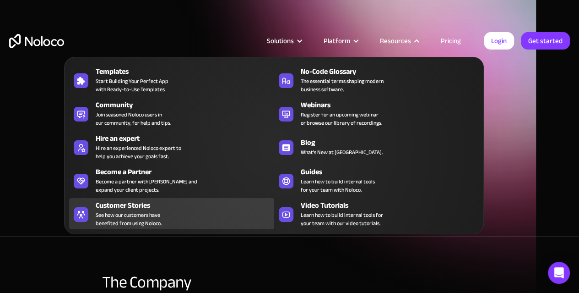 The width and height of the screenshot is (579, 293). What do you see at coordinates (451, 41) in the screenshot?
I see `a: Pricing` at bounding box center [451, 41].